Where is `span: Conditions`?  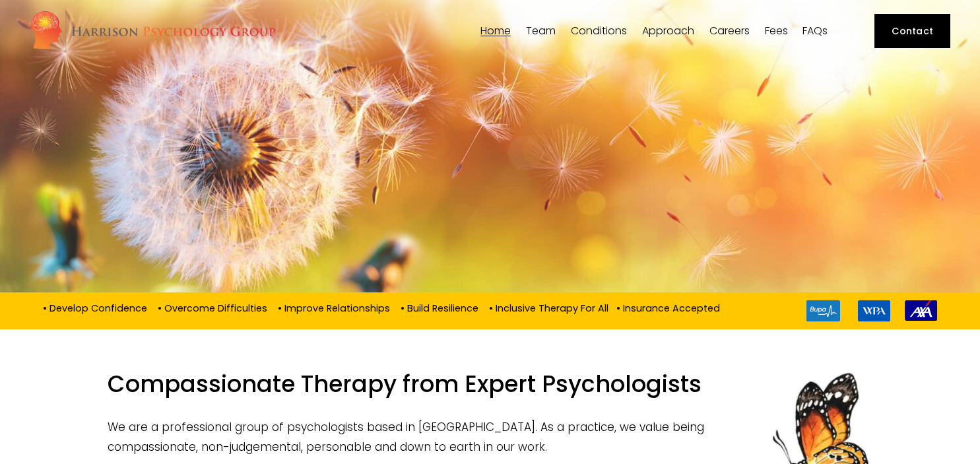 span: Conditions is located at coordinates (598, 31).